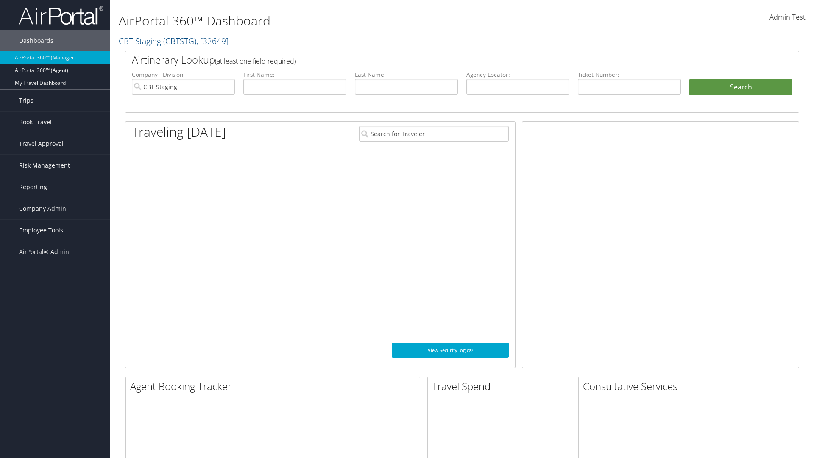 The height and width of the screenshot is (458, 814). What do you see at coordinates (788, 17) in the screenshot?
I see `a: Admin Test` at bounding box center [788, 17].